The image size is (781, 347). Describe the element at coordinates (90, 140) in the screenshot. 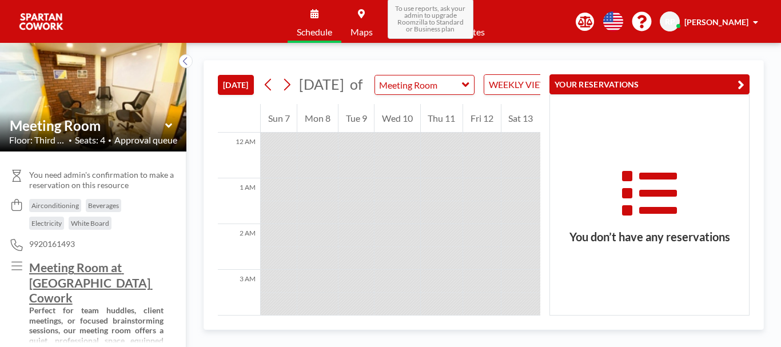

I see `span: Seats: 4` at that location.